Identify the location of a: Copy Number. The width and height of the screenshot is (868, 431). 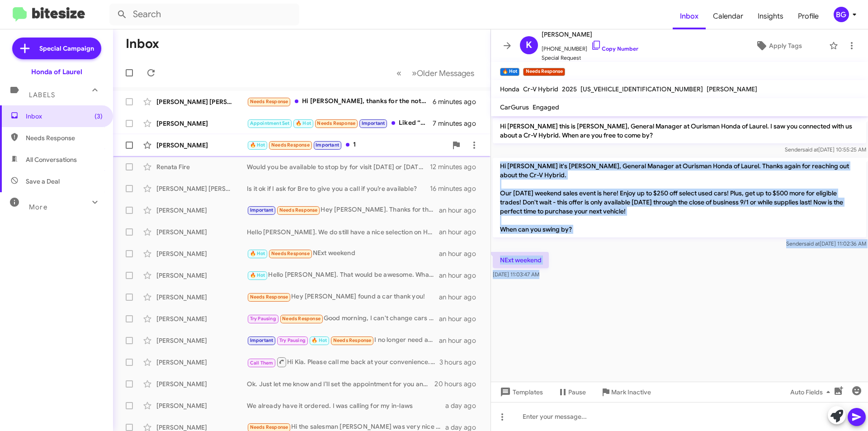
(615, 48).